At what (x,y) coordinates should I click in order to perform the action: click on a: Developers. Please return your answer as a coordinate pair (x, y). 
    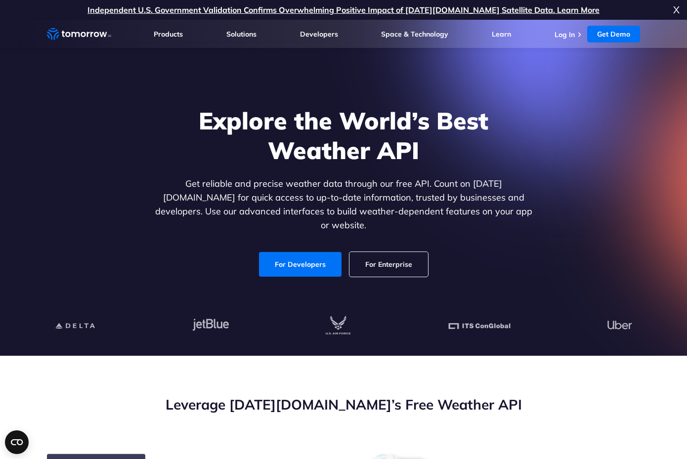
    Looking at the image, I should click on (319, 34).